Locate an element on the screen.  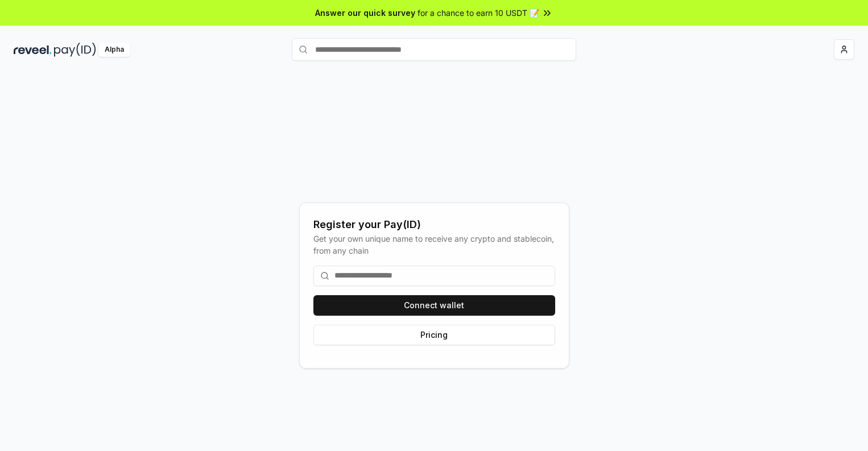
div: Alpha is located at coordinates (114, 49).